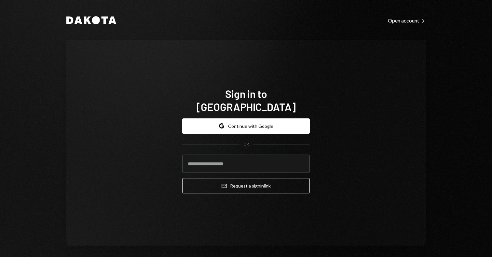 Image resolution: width=492 pixels, height=257 pixels. I want to click on div: Open account, so click(407, 21).